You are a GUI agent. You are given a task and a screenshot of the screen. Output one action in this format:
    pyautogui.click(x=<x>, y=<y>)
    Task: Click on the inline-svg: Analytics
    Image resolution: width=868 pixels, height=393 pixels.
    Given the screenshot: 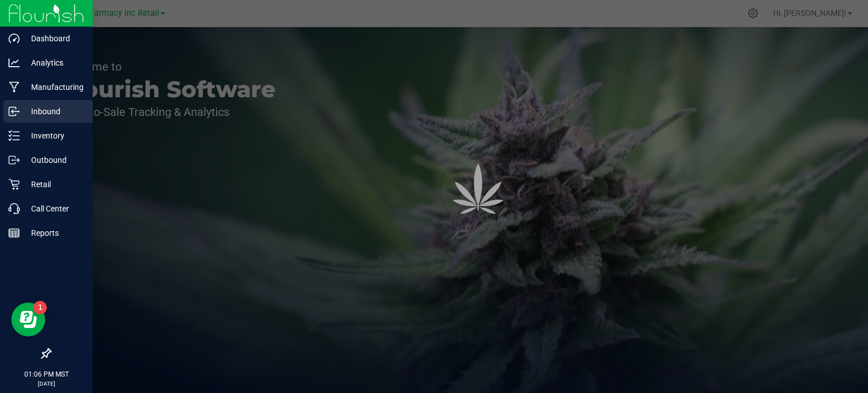 What is the action you would take?
    pyautogui.click(x=14, y=63)
    